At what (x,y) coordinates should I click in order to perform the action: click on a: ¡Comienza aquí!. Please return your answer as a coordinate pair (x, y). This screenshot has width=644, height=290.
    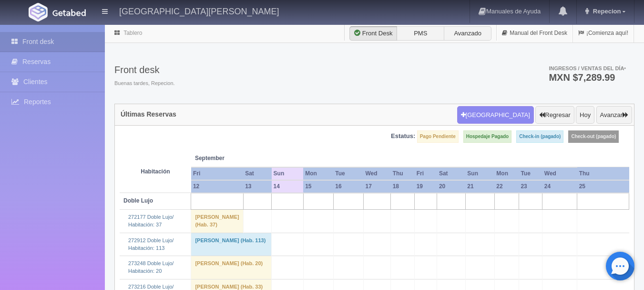
    Looking at the image, I should click on (603, 33).